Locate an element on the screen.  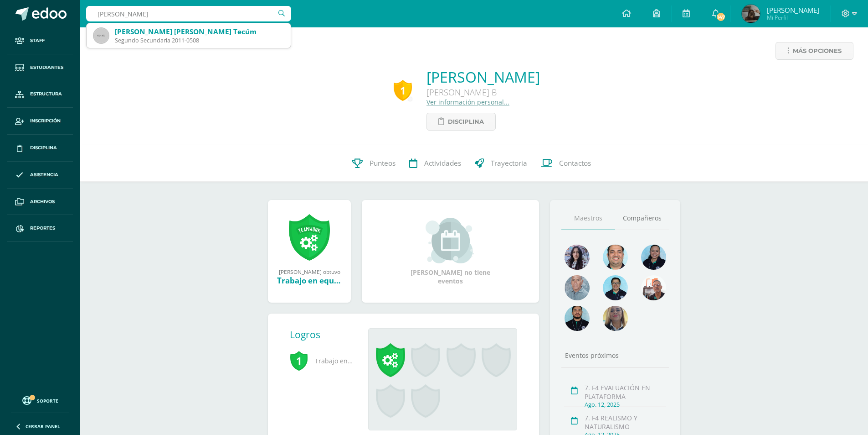
a: Estudiantes is located at coordinates (40, 68).